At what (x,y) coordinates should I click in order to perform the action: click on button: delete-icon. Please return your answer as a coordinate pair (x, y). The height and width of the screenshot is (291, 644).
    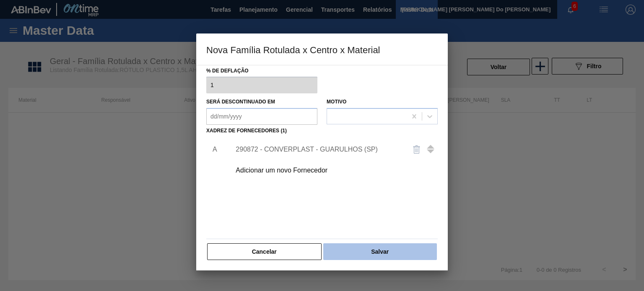
    Looking at the image, I should click on (417, 149).